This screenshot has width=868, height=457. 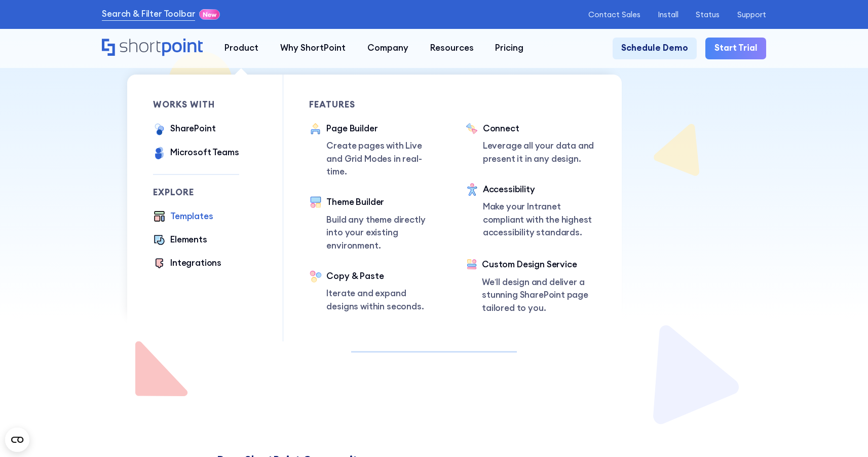 I want to click on div: Integrations, so click(x=196, y=263).